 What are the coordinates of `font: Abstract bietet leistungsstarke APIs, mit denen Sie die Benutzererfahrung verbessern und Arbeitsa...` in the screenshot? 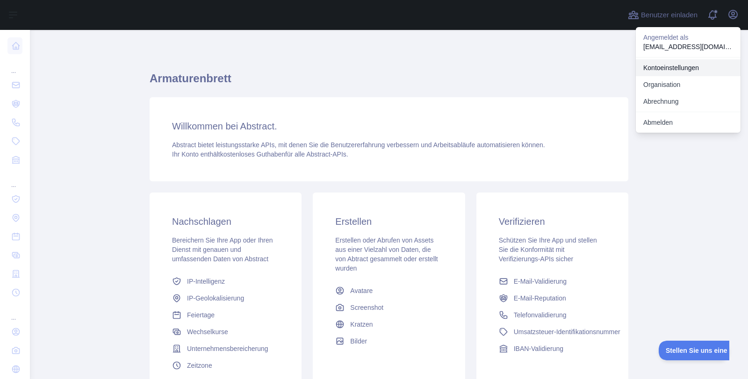 It's located at (359, 145).